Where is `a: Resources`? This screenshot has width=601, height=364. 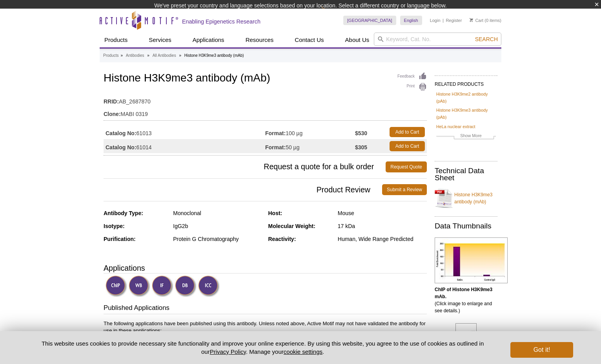 a: Resources is located at coordinates (260, 40).